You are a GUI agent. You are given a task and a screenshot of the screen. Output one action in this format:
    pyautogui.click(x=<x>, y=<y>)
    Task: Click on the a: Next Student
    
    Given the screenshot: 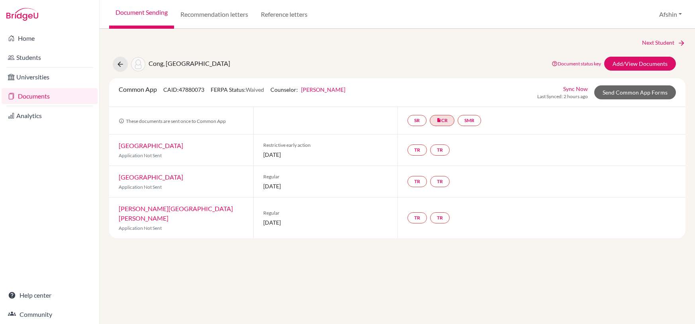 What is the action you would take?
    pyautogui.click(x=664, y=43)
    